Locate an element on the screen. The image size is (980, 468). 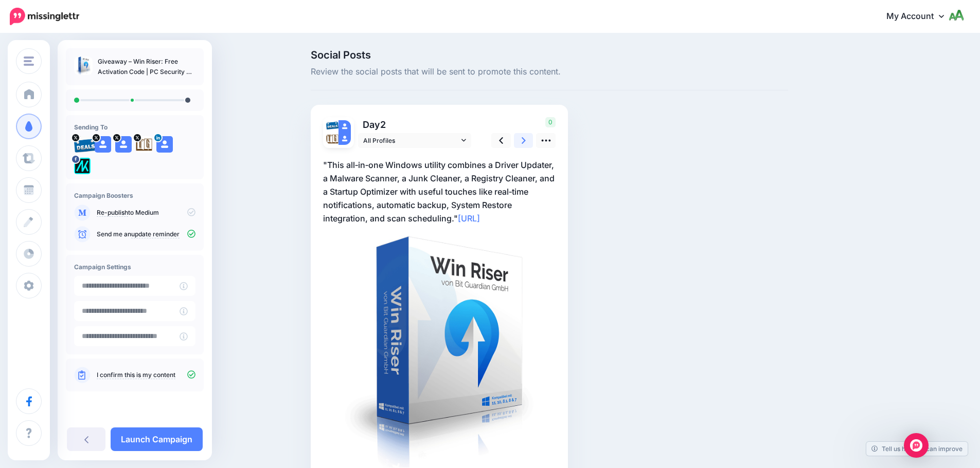
span: All Profiles is located at coordinates (411, 141).